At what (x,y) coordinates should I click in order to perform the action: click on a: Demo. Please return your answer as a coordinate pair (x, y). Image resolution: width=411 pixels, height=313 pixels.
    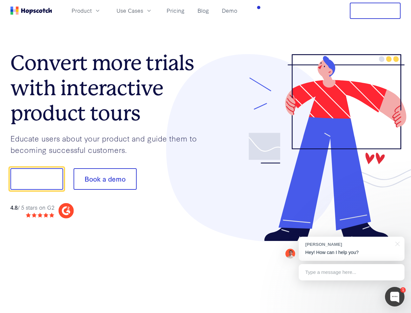
    Looking at the image, I should click on (230, 10).